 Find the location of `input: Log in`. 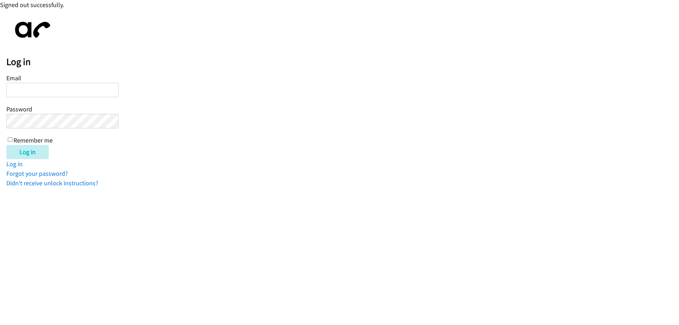

input: Log in is located at coordinates (28, 152).